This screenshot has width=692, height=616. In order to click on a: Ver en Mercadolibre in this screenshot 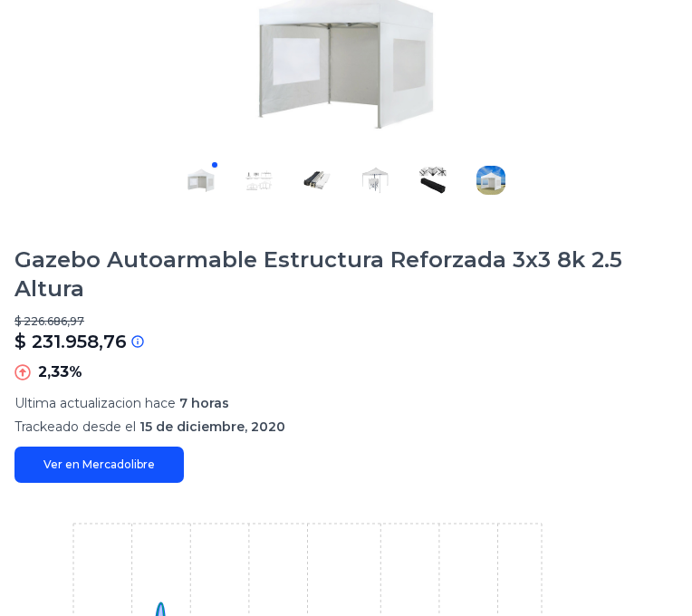, I will do `click(99, 464)`.